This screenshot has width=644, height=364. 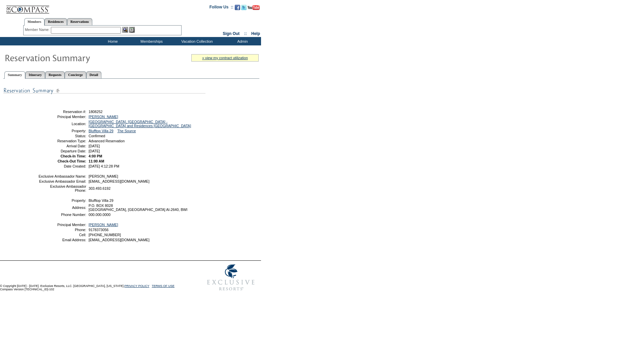 I want to click on img: Exclusive Resorts, so click(x=230, y=278).